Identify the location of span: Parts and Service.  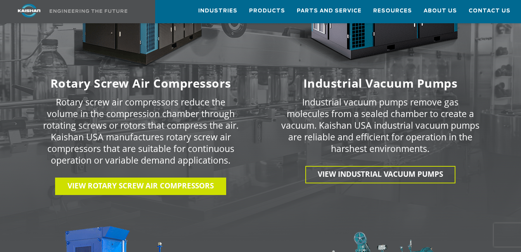
(329, 11).